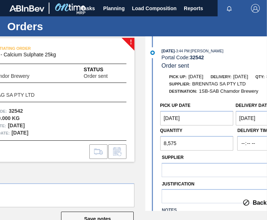 Image resolution: width=267 pixels, height=220 pixels. Describe the element at coordinates (106, 69) in the screenshot. I see `span: Status` at that location.